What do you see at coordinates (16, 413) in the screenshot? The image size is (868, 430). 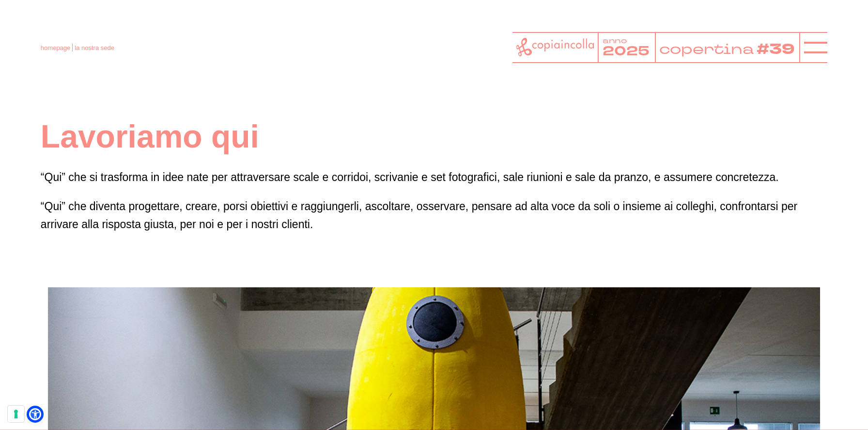 I see `button: Le tue preferenze relative al consenso per le tecnologie di tracciamento` at bounding box center [16, 413].